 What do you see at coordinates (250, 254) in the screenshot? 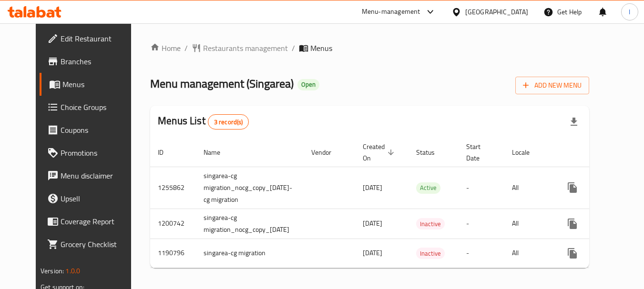
I see `td: singarea-cg migration` at bounding box center [250, 254].